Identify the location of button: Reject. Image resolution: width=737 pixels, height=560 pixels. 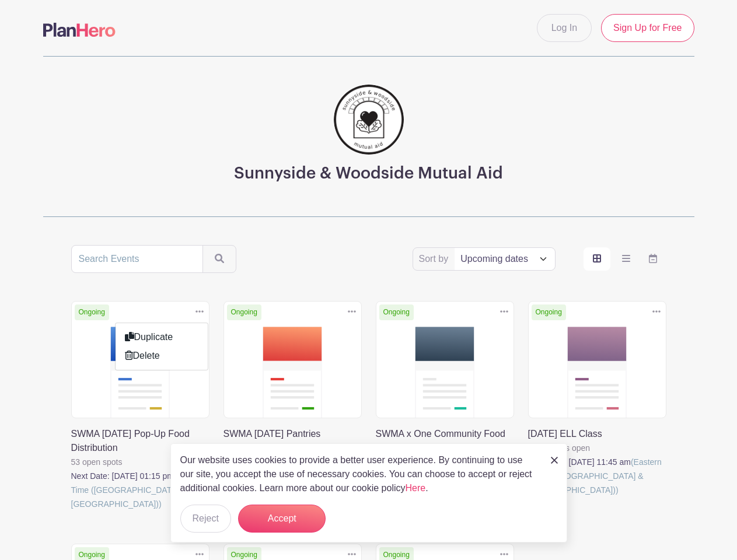
(205, 518).